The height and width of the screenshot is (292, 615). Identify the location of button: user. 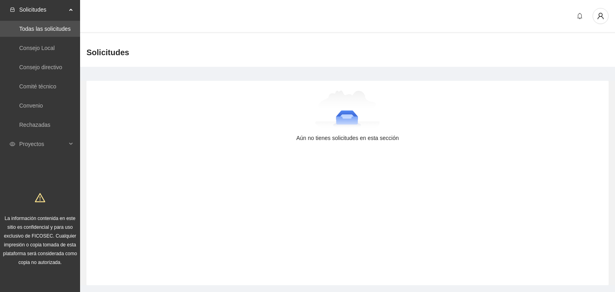
(601, 16).